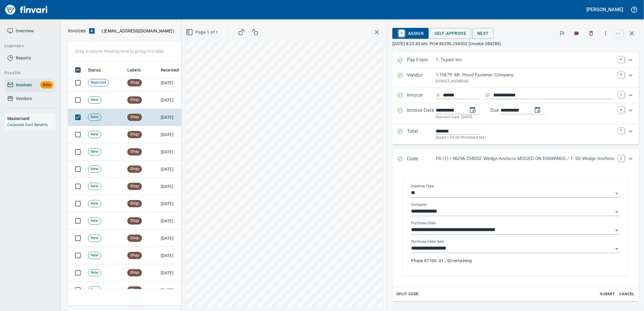 The width and height of the screenshot is (644, 311). I want to click on label: Purchase Order Item, so click(428, 242).